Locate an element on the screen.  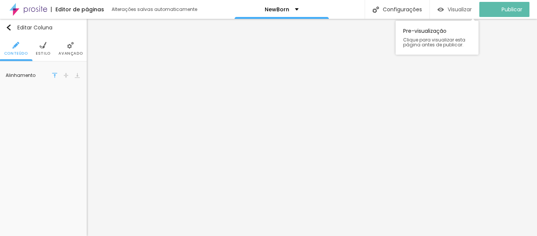
img: move-up-1.svg is located at coordinates (55, 75).